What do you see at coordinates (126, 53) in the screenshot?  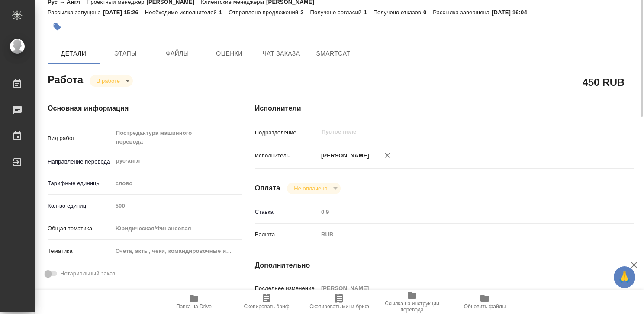 I see `span: Этапы` at bounding box center [126, 53].